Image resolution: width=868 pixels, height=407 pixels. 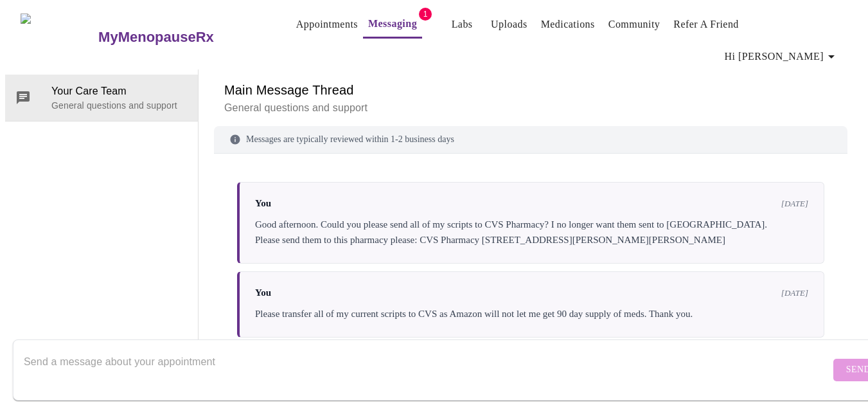 What do you see at coordinates (427, 370) in the screenshot?
I see `textarea: Send a message about your appointment` at bounding box center [427, 370].